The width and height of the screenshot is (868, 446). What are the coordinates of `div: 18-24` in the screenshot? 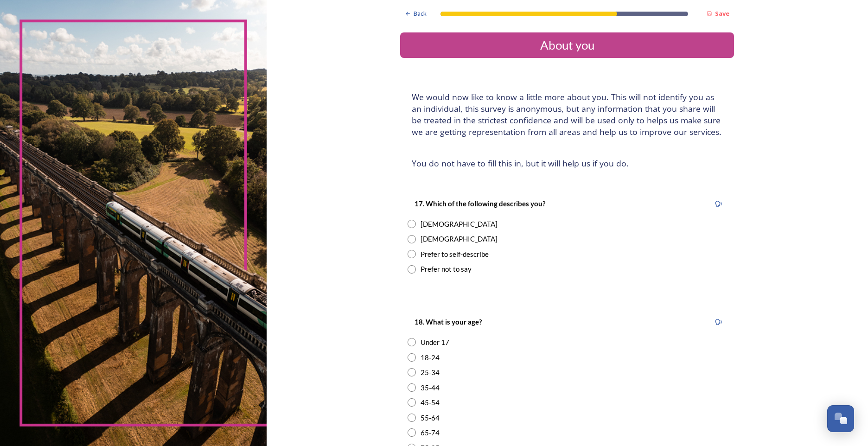 It's located at (430, 357).